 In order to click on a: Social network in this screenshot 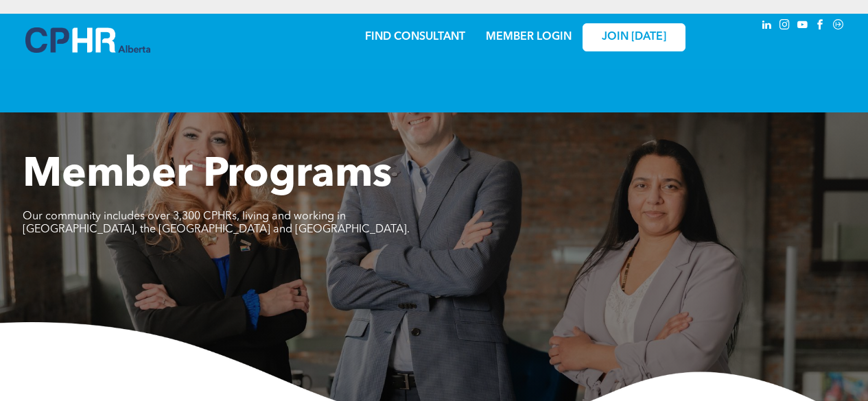, I will do `click(838, 26)`.